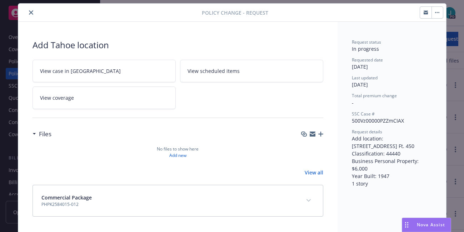 Image resolution: width=464 pixels, height=232 pixels. Describe the element at coordinates (426, 225) in the screenshot. I see `button: Nova Assist` at that location.